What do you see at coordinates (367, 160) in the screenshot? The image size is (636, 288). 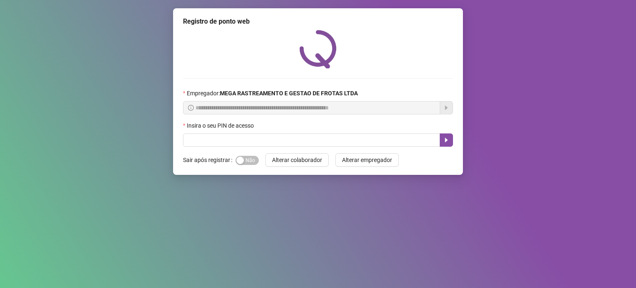 I see `span: Alterar empregador` at bounding box center [367, 160].